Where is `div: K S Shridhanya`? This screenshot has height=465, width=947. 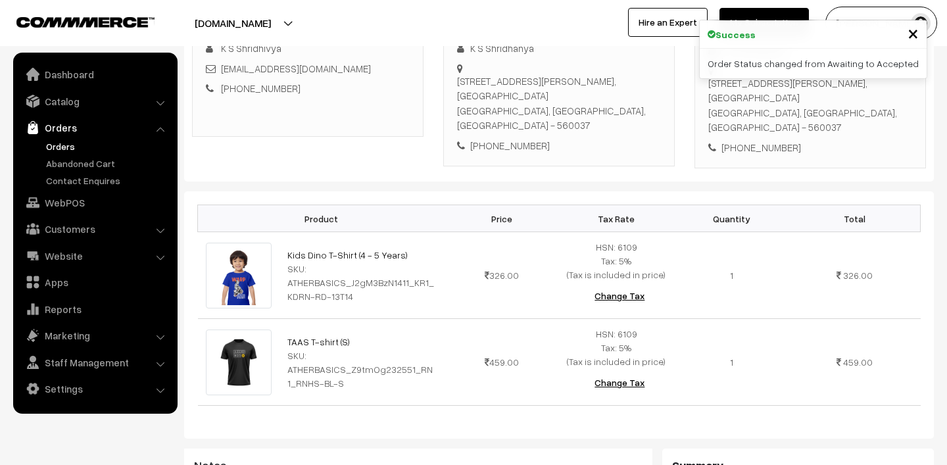
div: K S Shridhanya is located at coordinates (559, 48).